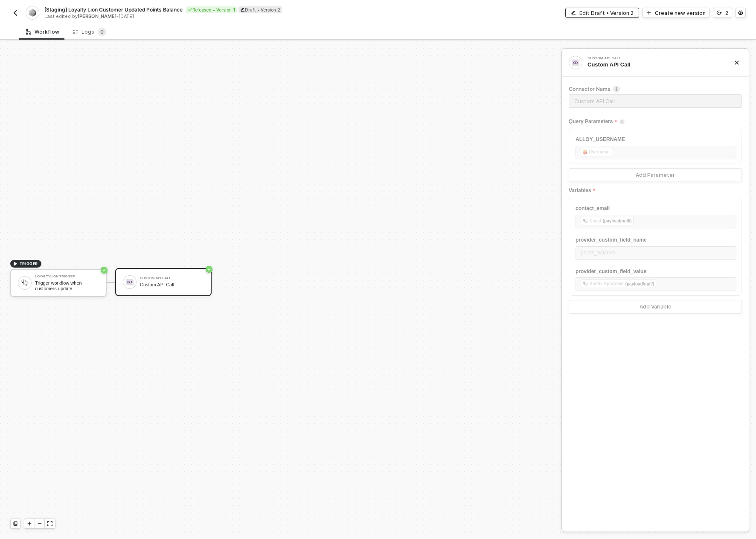 The image size is (756, 539). I want to click on input: Enter description, so click(655, 101).